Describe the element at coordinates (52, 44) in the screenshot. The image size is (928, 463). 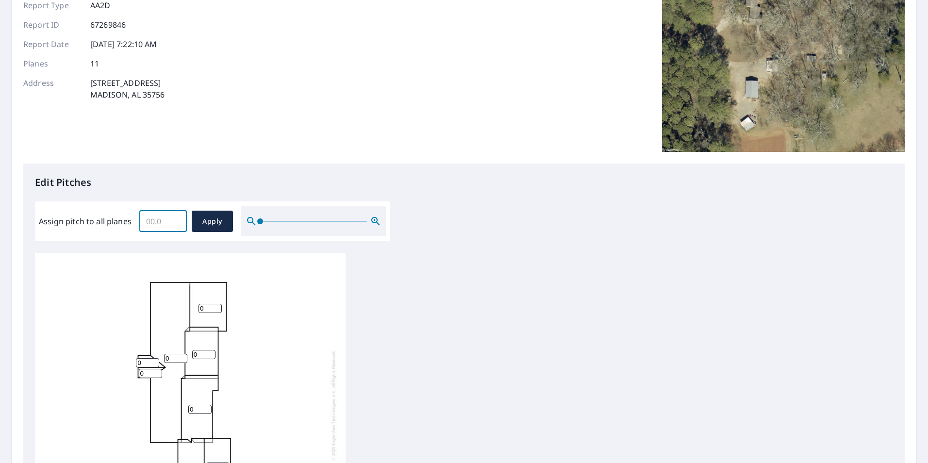
I see `p: Report Date` at that location.